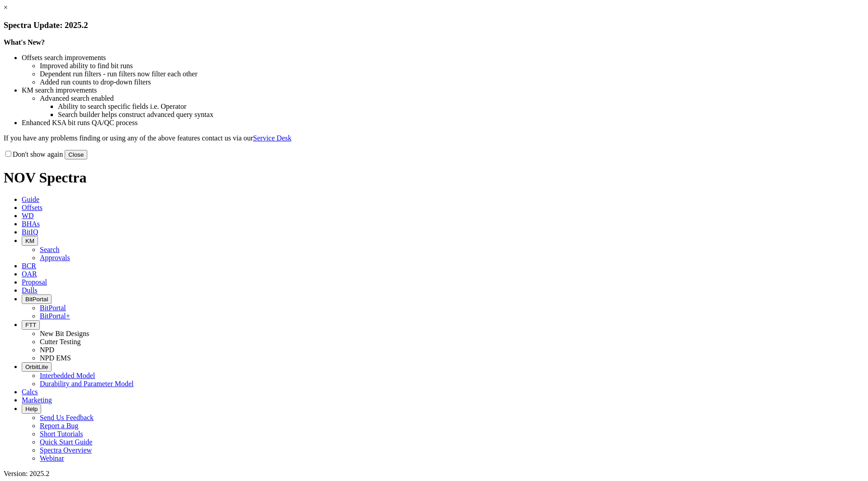 This screenshot has width=868, height=481. I want to click on span: Proposal, so click(34, 282).